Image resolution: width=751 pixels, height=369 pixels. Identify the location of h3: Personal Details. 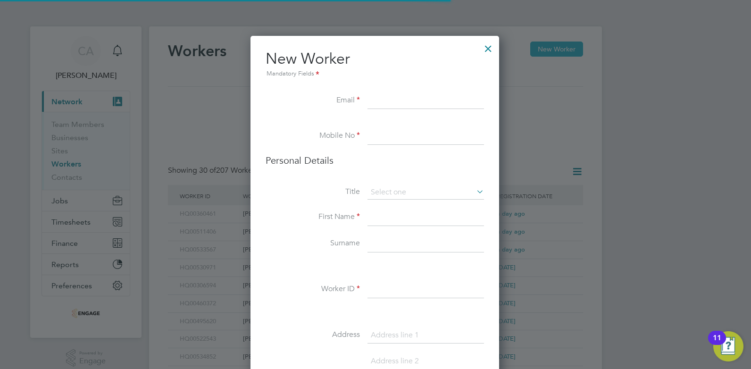
(374, 160).